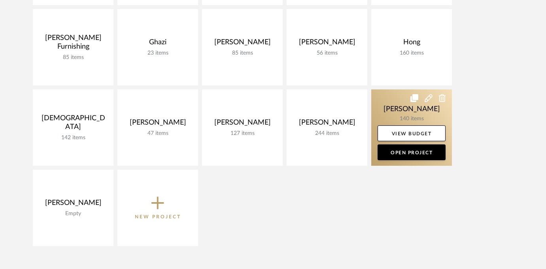 The image size is (546, 269). Describe the element at coordinates (327, 53) in the screenshot. I see `div: 56 items` at that location.